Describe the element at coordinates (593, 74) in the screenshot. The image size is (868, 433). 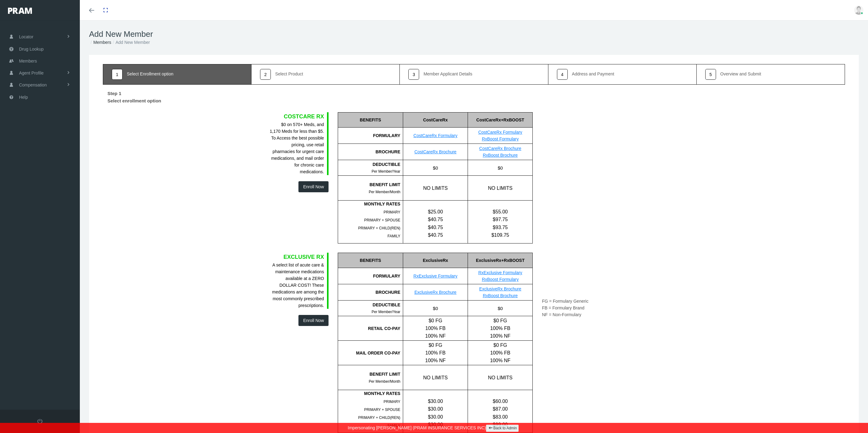
I see `div: Address and Payment` at that location.